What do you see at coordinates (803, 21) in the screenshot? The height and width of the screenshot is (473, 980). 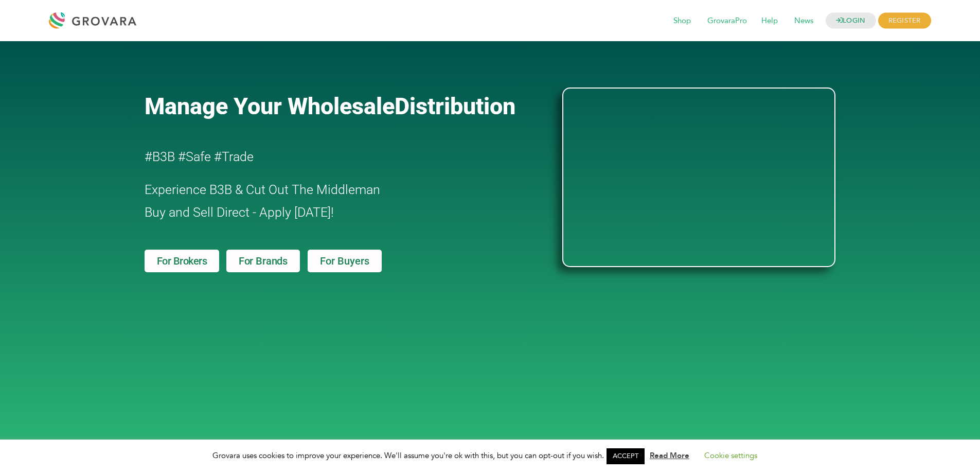 I see `span: News` at bounding box center [803, 21].